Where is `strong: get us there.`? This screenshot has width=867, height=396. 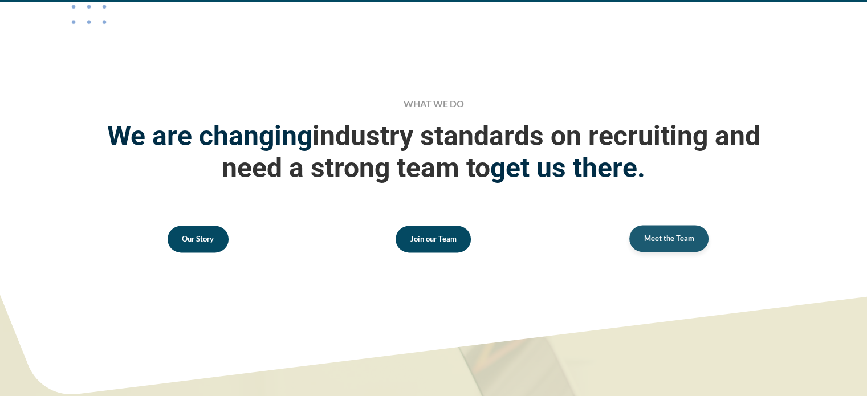 strong: get us there. is located at coordinates (568, 168).